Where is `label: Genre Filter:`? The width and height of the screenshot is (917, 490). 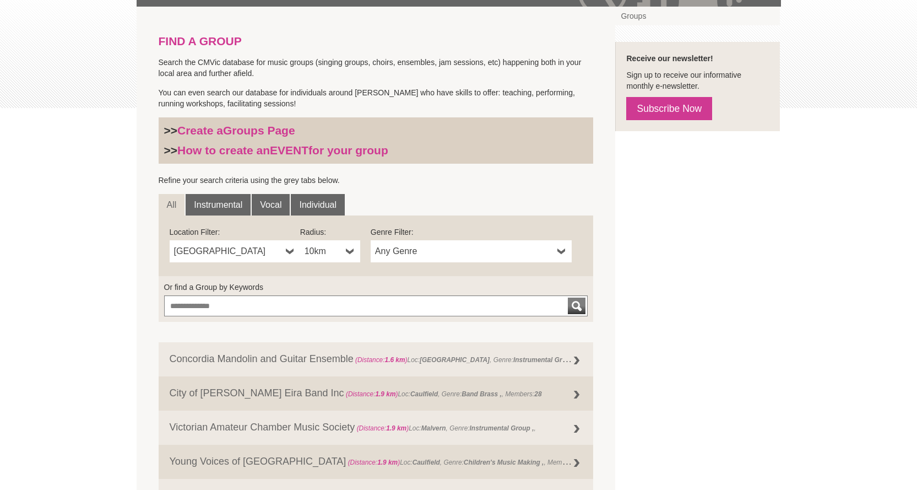 label: Genre Filter: is located at coordinates (471, 232).